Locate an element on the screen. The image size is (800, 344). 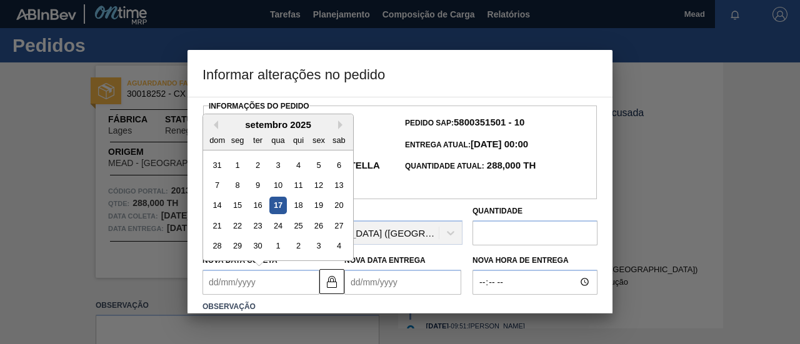
div: Choose terça-feira, 23 de setembro de 2025 is located at coordinates (258, 226).